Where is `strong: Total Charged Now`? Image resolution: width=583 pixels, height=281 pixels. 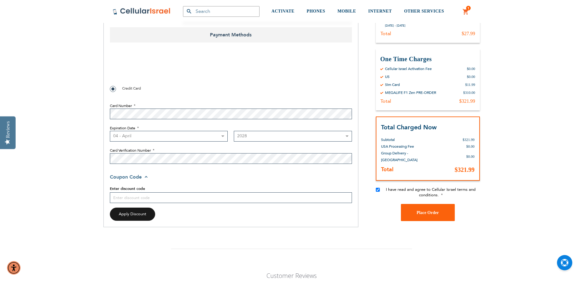
strong: Total Charged Now is located at coordinates (409, 127).